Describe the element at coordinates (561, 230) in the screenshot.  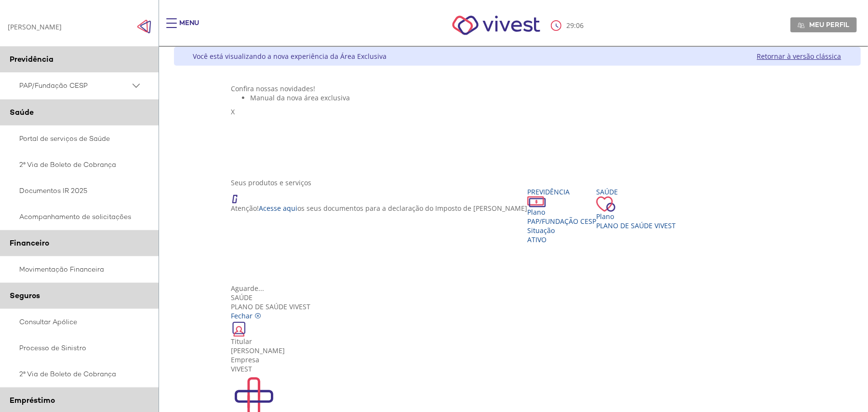
I see `div: Situação` at that location.